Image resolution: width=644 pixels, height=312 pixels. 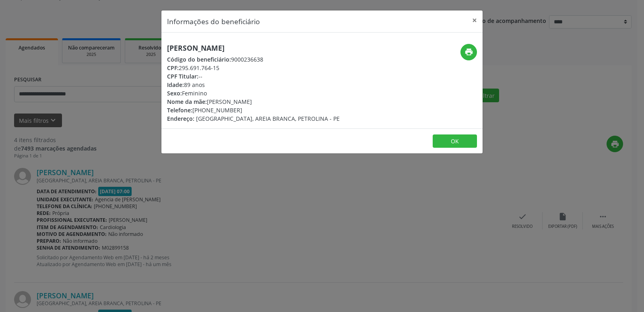 I want to click on button: Close, so click(x=475, y=20).